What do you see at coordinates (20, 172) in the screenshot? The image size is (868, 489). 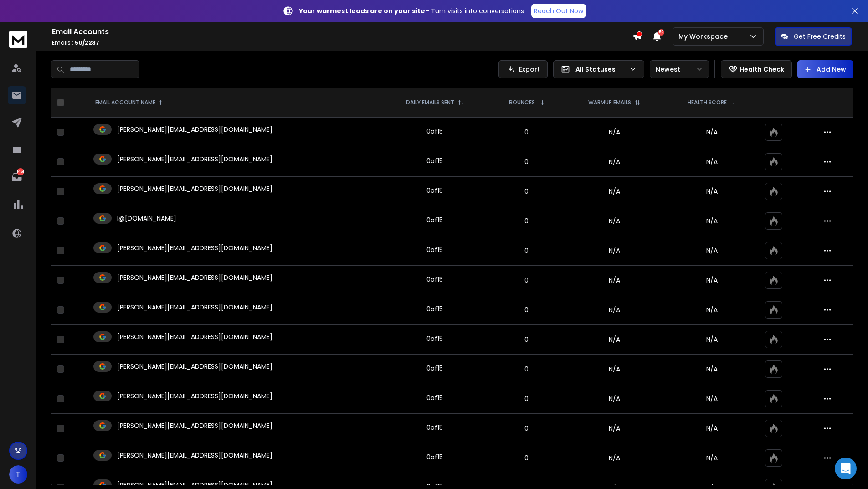 I see `p: 1461` at bounding box center [20, 172].